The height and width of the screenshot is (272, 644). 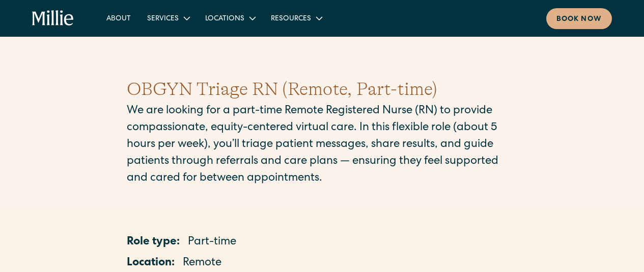 What do you see at coordinates (153, 242) in the screenshot?
I see `p: Role type:` at bounding box center [153, 242].